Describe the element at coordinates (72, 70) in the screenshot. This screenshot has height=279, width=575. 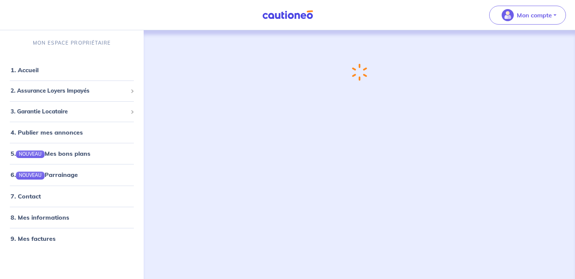
I see `div: 1. Accueil` at that location.